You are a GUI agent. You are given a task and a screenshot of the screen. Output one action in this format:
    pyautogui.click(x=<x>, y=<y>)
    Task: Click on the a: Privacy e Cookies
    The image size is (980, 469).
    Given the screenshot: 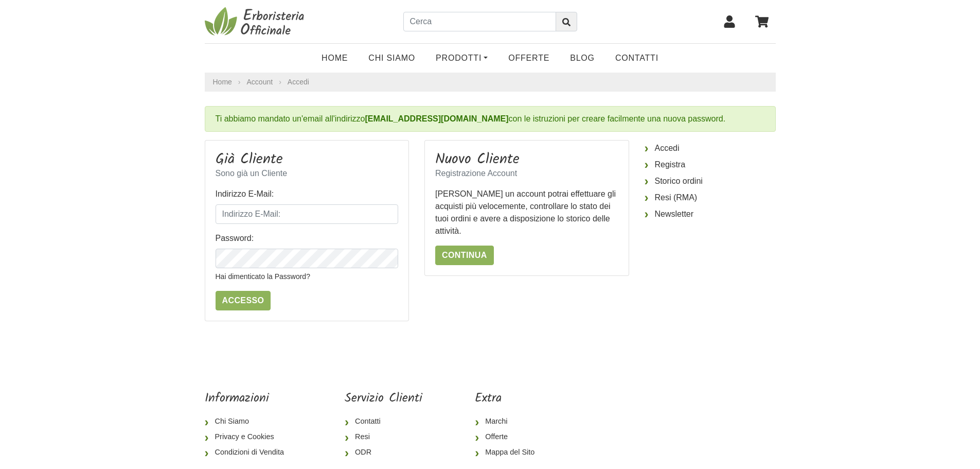 What is the action you would take?
    pyautogui.click(x=249, y=437)
    